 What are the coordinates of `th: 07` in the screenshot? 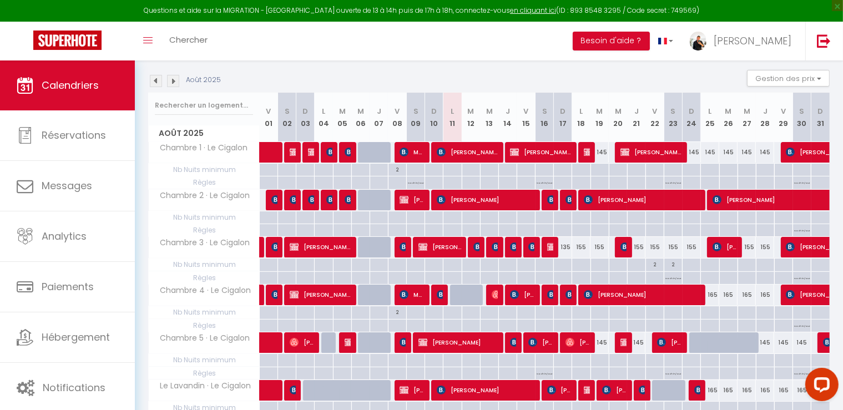 It's located at (378, 117).